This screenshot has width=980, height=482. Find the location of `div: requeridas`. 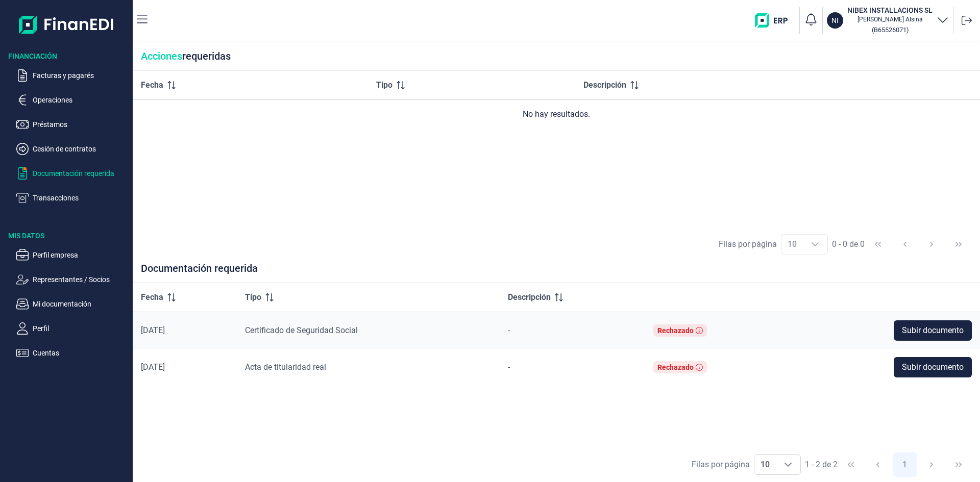

div: requeridas is located at coordinates (556, 56).